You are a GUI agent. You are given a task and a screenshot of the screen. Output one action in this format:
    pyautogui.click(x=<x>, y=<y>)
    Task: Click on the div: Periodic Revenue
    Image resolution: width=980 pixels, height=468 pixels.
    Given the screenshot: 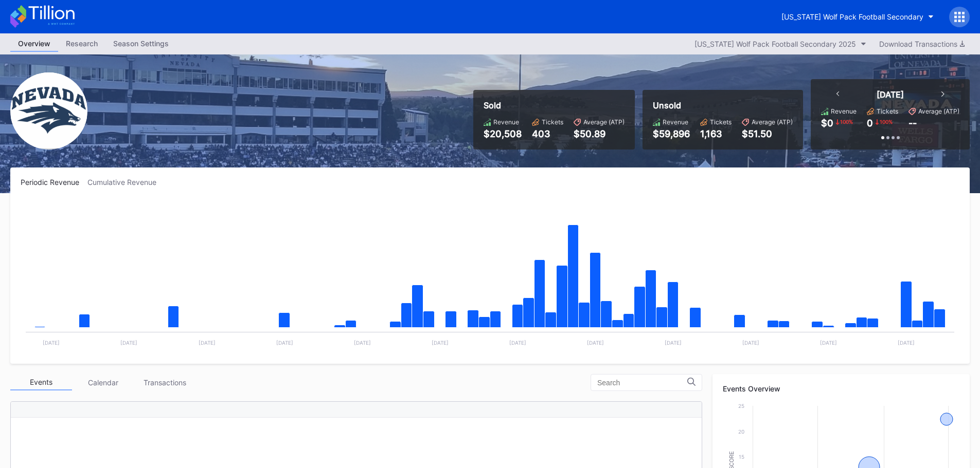 What is the action you would take?
    pyautogui.click(x=54, y=182)
    